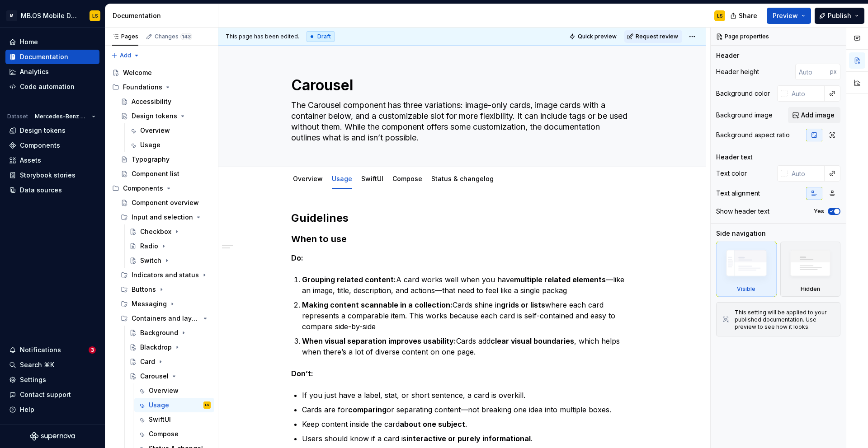  What do you see at coordinates (52, 15) in the screenshot?
I see `button: MMB.OS Mobile Design SystemLS` at bounding box center [52, 15].